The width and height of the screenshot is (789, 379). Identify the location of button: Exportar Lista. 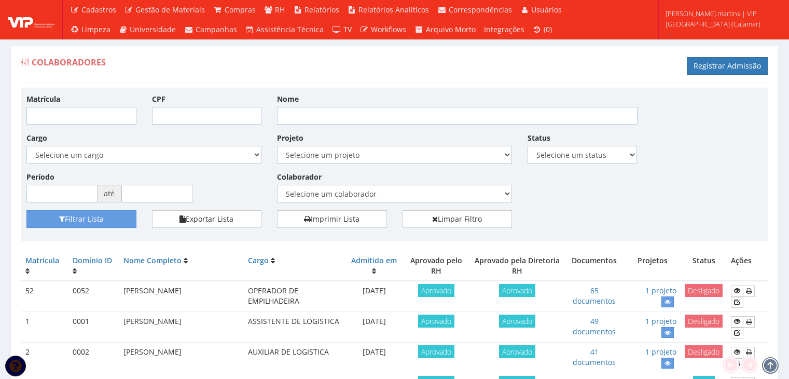
(207, 219).